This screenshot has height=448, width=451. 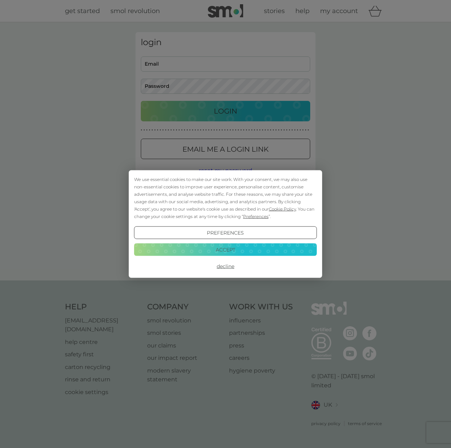 I want to click on div: Cookie Consent Prompt, so click(x=225, y=224).